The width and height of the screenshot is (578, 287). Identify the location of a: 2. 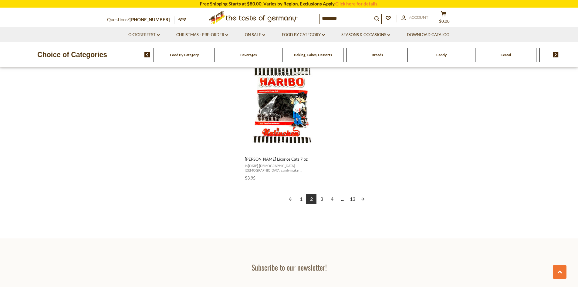
(311, 199).